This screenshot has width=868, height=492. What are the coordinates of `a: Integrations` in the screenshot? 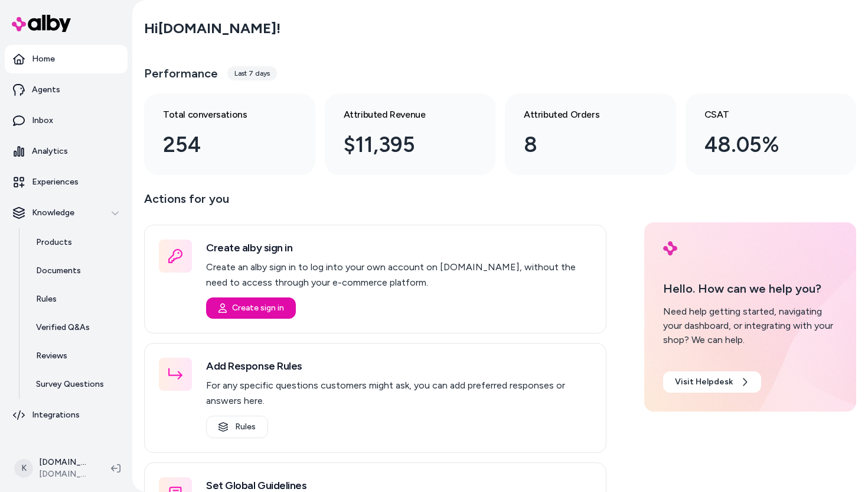 It's located at (66, 414).